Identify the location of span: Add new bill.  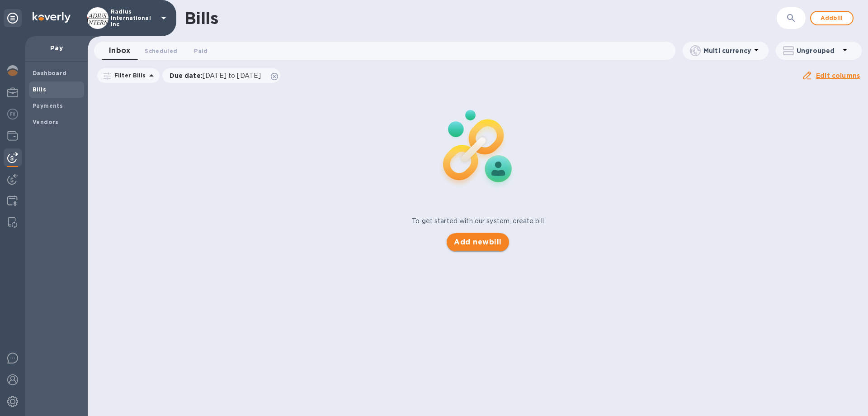
(478, 242).